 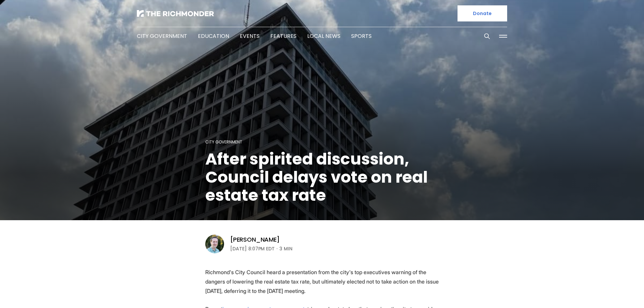 I want to click on a: Sports, so click(x=362, y=36).